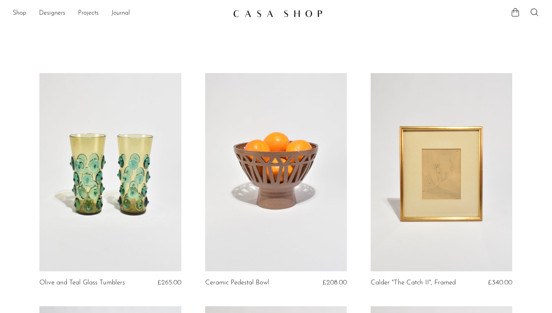  Describe the element at coordinates (413, 283) in the screenshot. I see `a: Calder "The Catch II", Framed` at that location.